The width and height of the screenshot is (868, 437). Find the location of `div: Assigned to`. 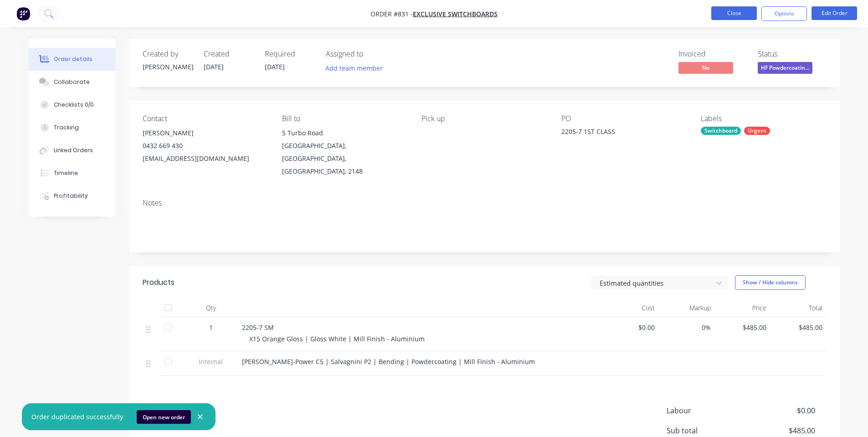

div: Assigned to is located at coordinates (371, 54).